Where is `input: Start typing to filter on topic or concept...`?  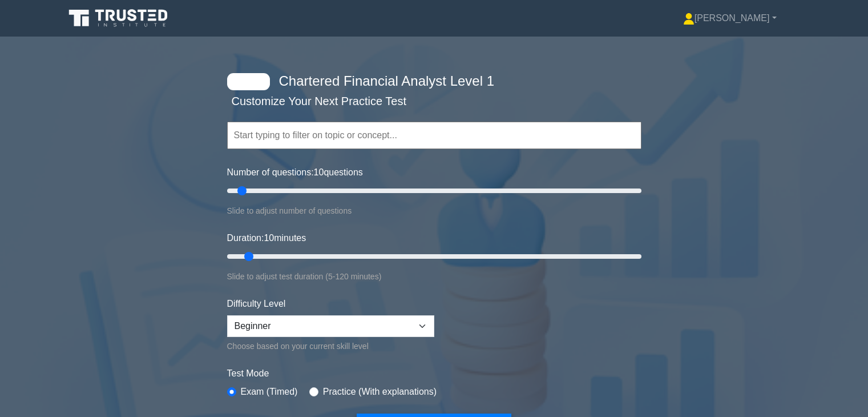
input: Start typing to filter on topic or concept... is located at coordinates (434, 135).